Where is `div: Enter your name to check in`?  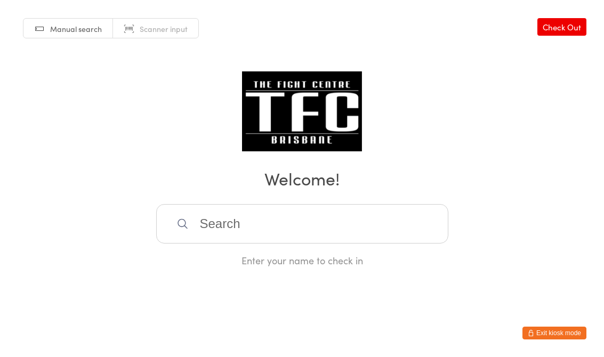
div: Enter your name to check in is located at coordinates (302, 260).